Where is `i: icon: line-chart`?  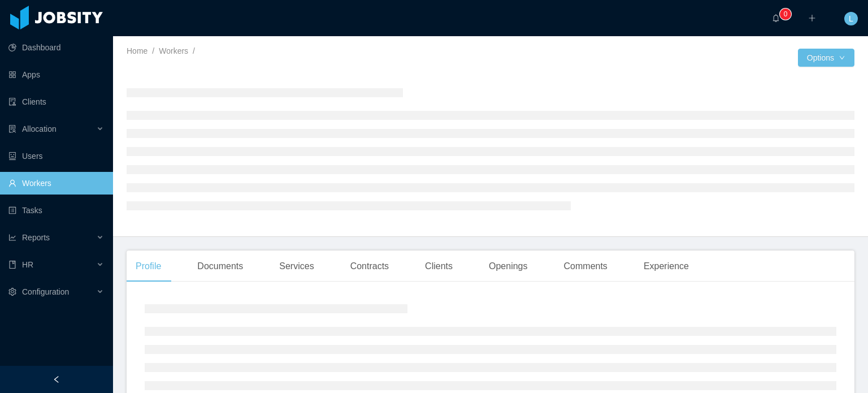
i: icon: line-chart is located at coordinates (13, 237).